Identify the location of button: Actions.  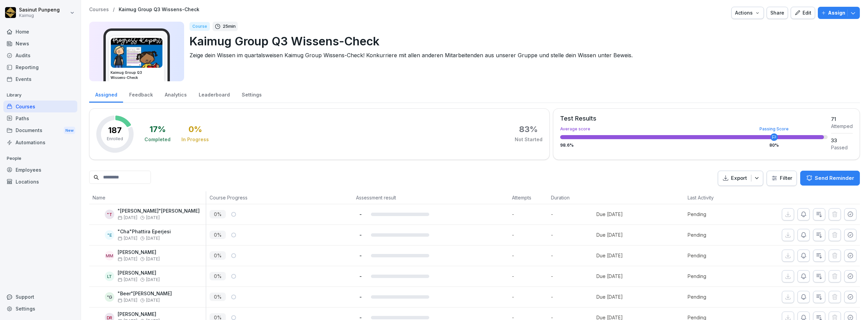
(747, 13).